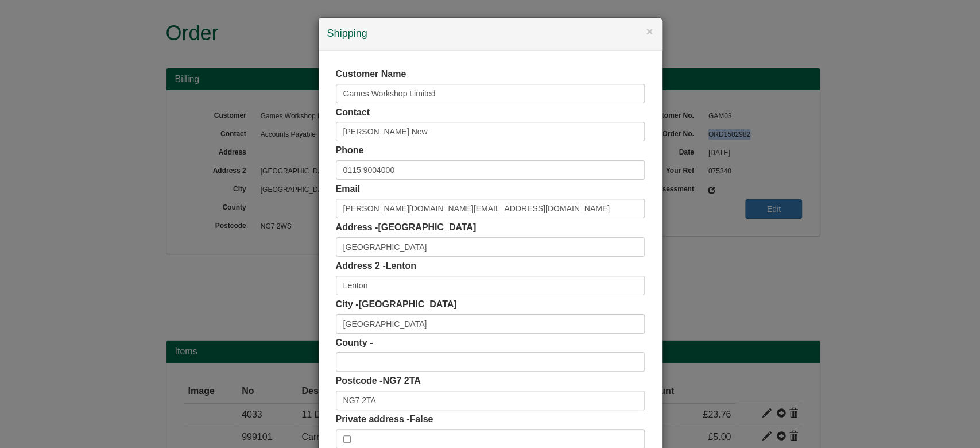 The height and width of the screenshot is (448, 980). I want to click on label: County -, so click(354, 343).